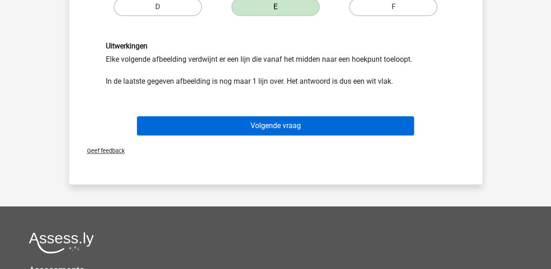 This screenshot has width=551, height=269. Describe the element at coordinates (61, 243) in the screenshot. I see `img: Assessly logo` at that location.